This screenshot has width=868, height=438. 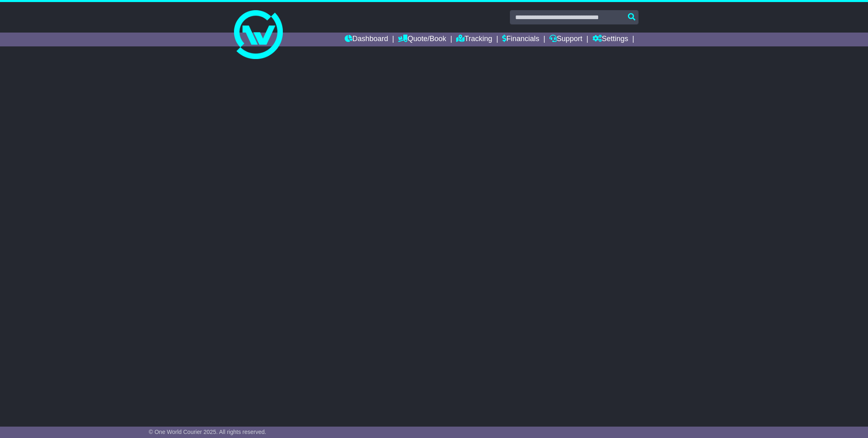 What do you see at coordinates (422, 39) in the screenshot?
I see `a: Quote/Book` at bounding box center [422, 39].